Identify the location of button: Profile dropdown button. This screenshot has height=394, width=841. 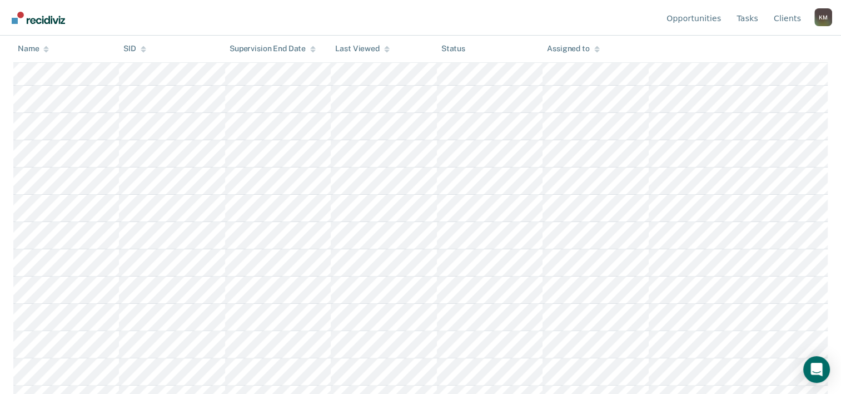
(824, 17).